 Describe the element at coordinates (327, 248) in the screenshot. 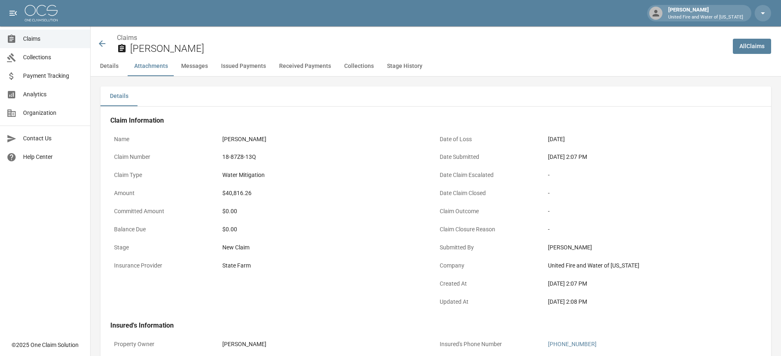

I see `div: New Claim` at that location.